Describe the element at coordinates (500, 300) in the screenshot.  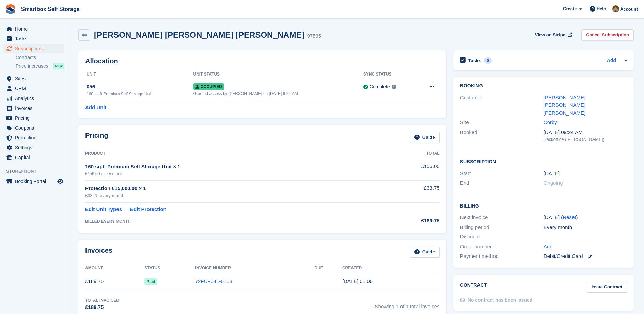
I see `div: No contract has been issued` at that location.